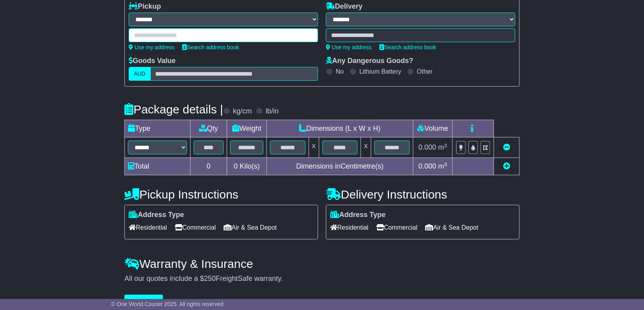  Describe the element at coordinates (236, 166) in the screenshot. I see `span: 0` at that location.